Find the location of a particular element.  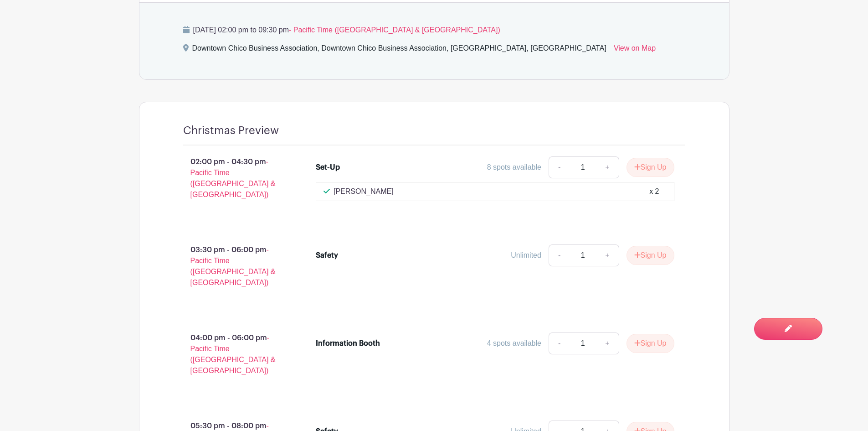

a: View on Map is located at coordinates (635, 50).